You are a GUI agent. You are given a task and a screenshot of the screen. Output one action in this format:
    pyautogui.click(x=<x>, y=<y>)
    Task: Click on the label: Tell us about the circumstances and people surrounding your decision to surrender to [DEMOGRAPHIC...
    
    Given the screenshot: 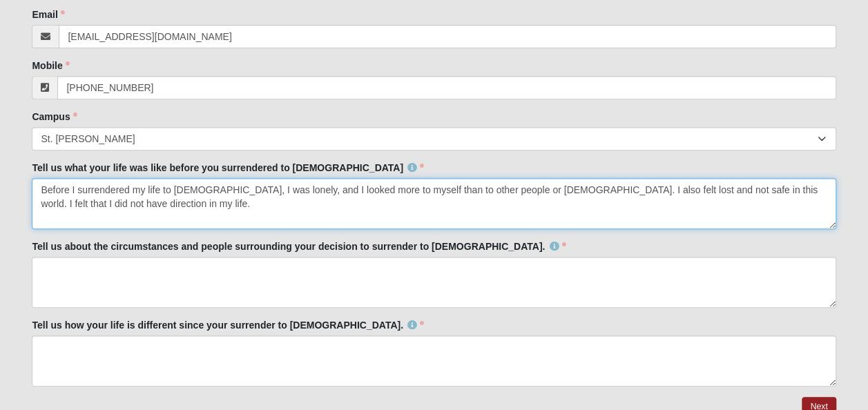 What is the action you would take?
    pyautogui.click(x=299, y=246)
    